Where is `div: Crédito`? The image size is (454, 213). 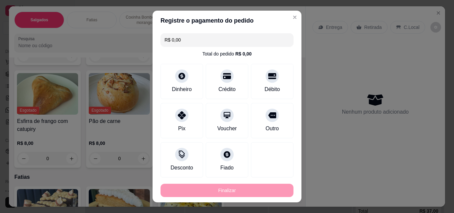
div: Crédito is located at coordinates (227, 89).